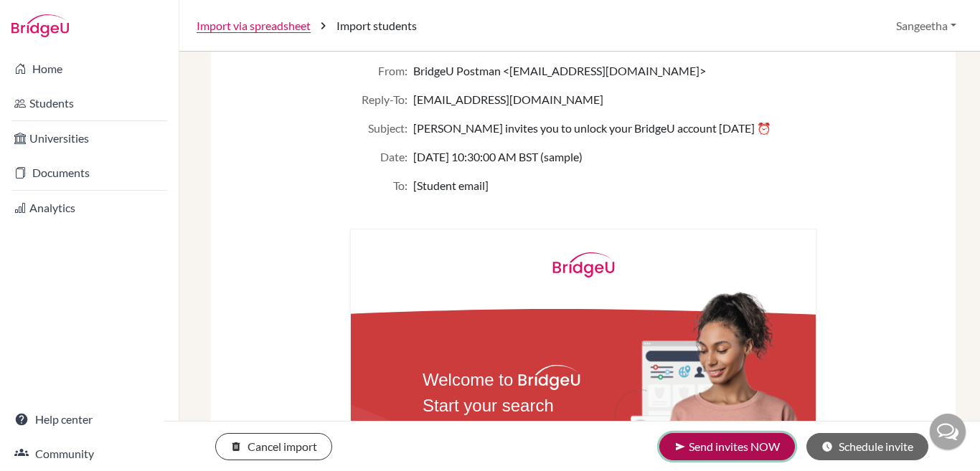 Image resolution: width=980 pixels, height=471 pixels. Describe the element at coordinates (253, 26) in the screenshot. I see `a: Import via spreadsheet` at that location.